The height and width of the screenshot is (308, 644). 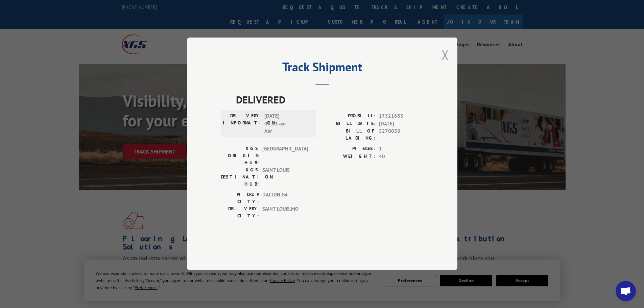 I want to click on label: XGS DESTINATION HUB:, so click(x=239, y=177).